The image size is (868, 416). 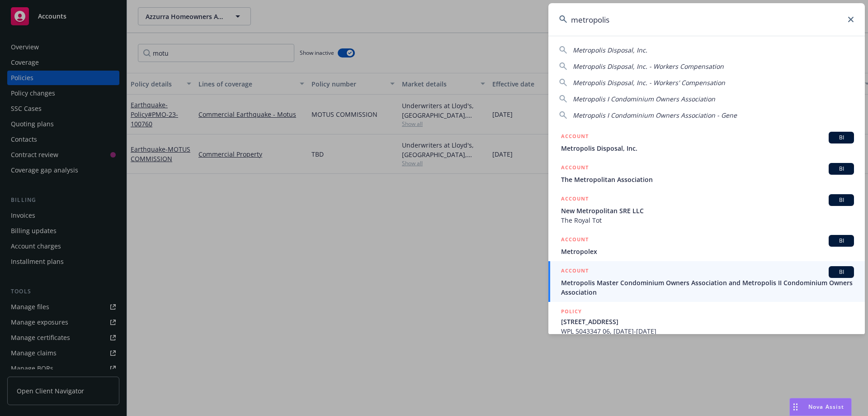 I want to click on a: ACCOUNTBIMetropolex, so click(x=706, y=245).